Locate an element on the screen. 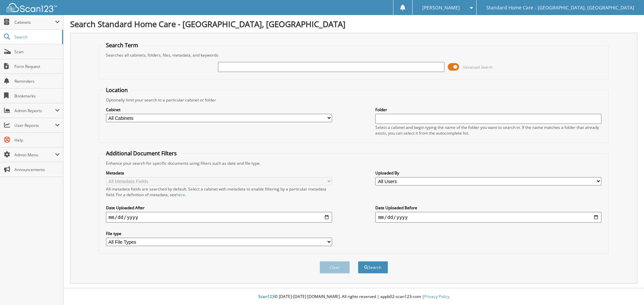 Image resolution: width=644 pixels, height=305 pixels. button: Search is located at coordinates (373, 267).